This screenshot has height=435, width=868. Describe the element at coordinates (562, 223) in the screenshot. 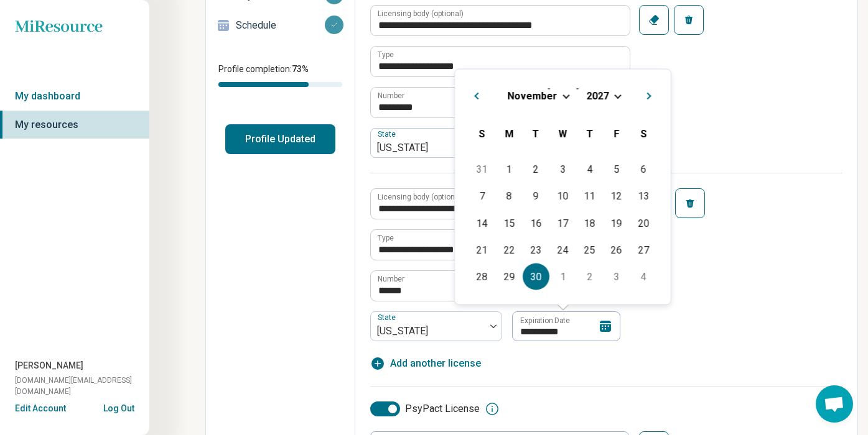

I see `div: Month November, 2027` at that location.